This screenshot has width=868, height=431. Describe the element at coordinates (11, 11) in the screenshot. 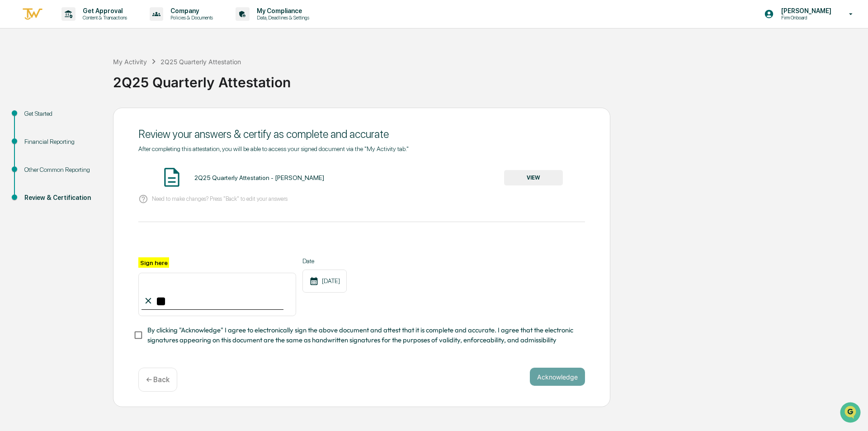

I see `button: Open customer support` at that location.